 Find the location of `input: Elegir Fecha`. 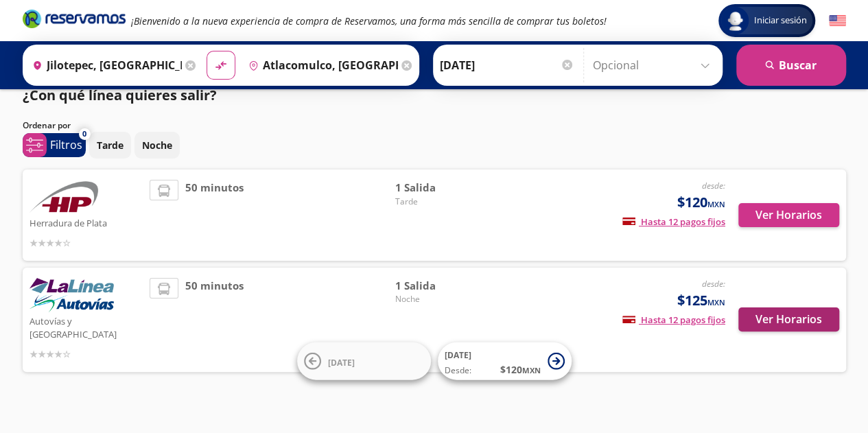

input: Elegir Fecha is located at coordinates (507, 65).